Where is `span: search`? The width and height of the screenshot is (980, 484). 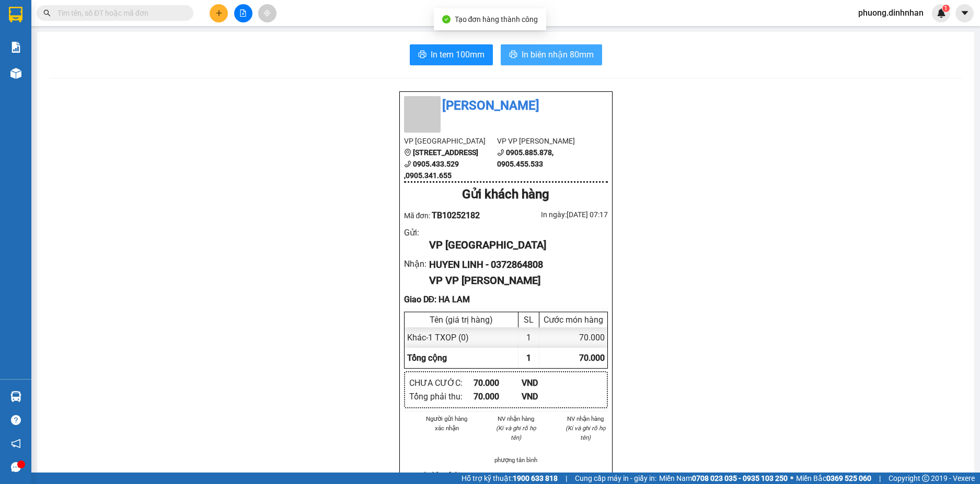
span: search is located at coordinates (47, 13).